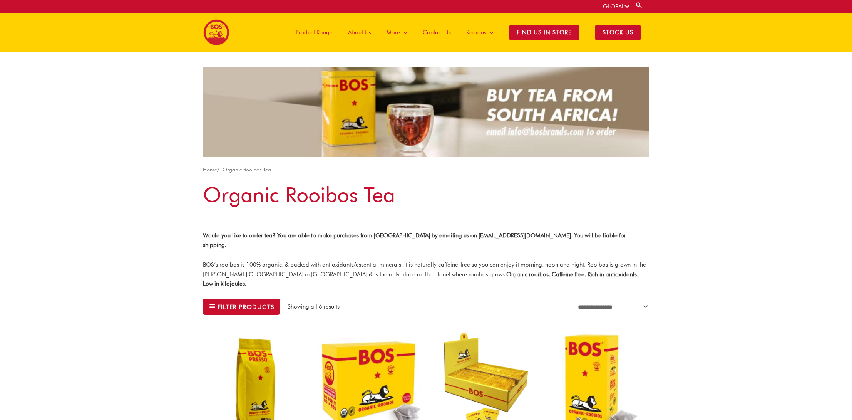 Image resolution: width=852 pixels, height=420 pixels. What do you see at coordinates (314, 32) in the screenshot?
I see `a: Product Range` at bounding box center [314, 32].